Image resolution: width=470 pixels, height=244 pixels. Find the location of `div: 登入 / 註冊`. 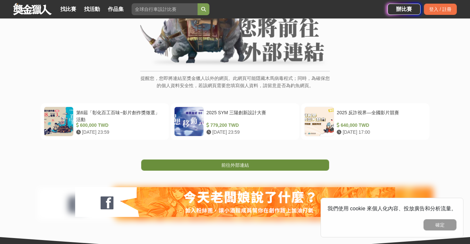

div: 登入 / 註冊 is located at coordinates (440, 9).